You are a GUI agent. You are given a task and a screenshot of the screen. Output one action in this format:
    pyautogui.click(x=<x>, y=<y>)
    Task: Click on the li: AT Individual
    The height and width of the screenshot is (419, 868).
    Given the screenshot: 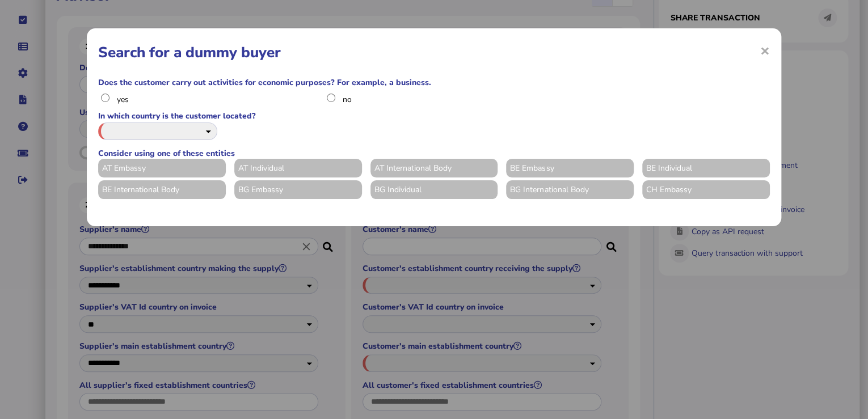 What is the action you would take?
    pyautogui.click(x=298, y=168)
    